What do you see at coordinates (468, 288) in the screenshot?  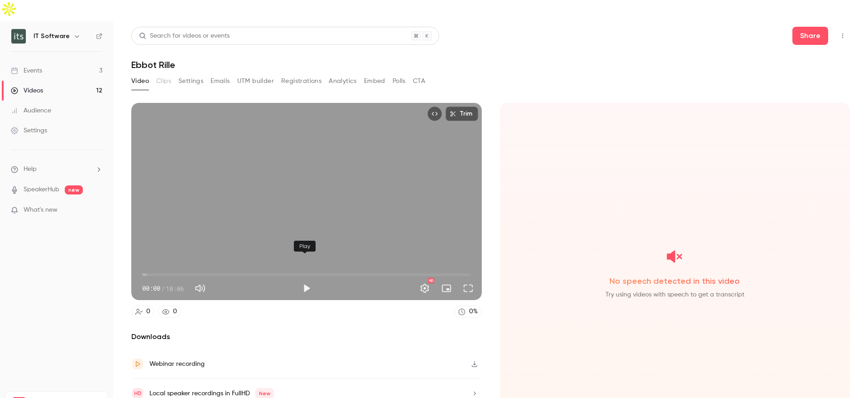 I see `div: Full screen` at bounding box center [468, 288].